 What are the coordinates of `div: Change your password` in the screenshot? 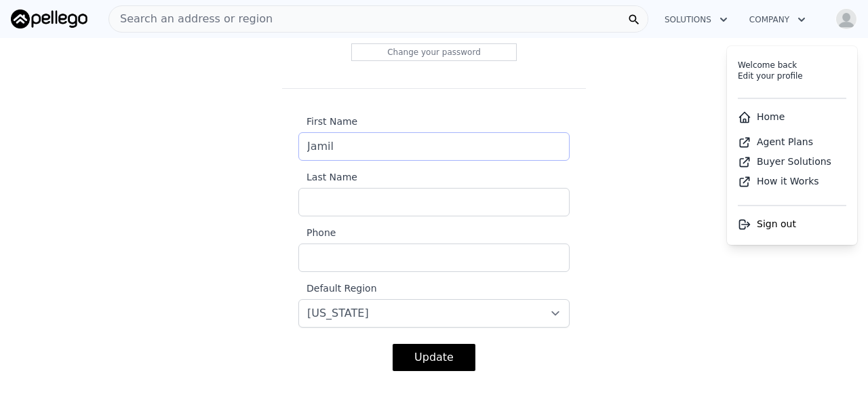 It's located at (434, 52).